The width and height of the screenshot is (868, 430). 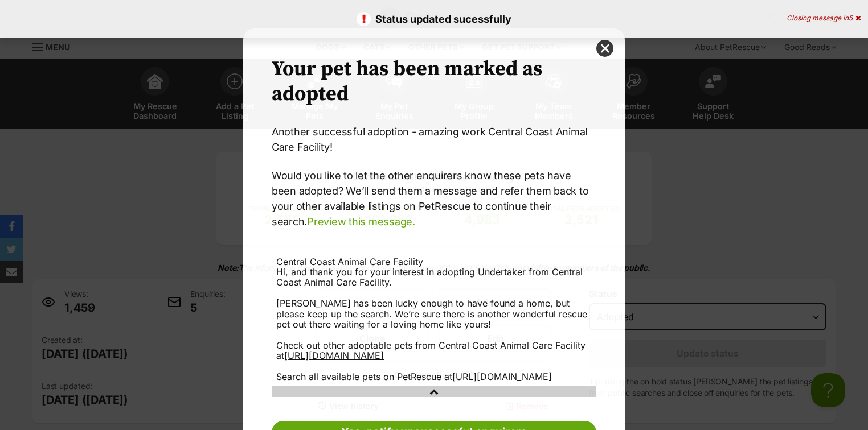 What do you see at coordinates (434, 19) in the screenshot?
I see `p: Status updated sucessfully` at bounding box center [434, 19].